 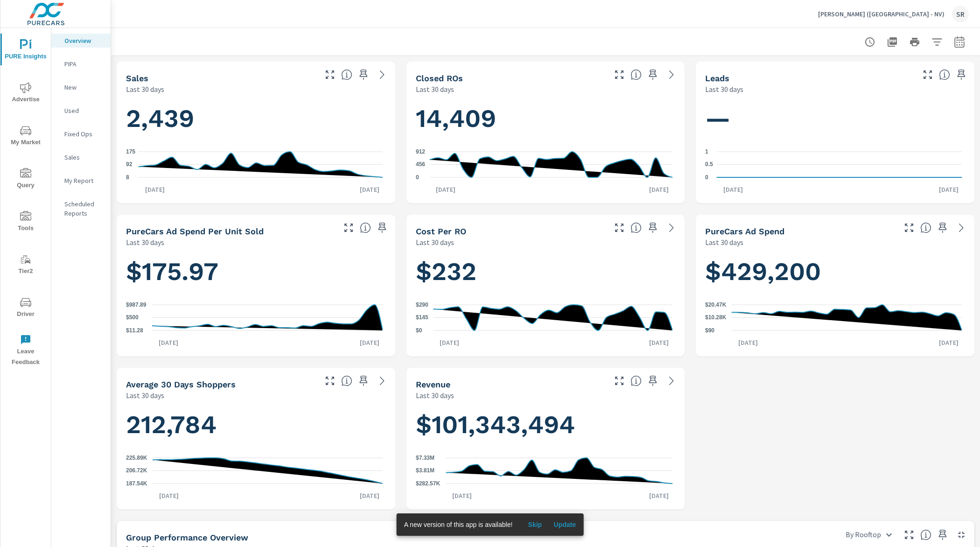 What do you see at coordinates (458, 525) in the screenshot?
I see `span: A new version of this app is available!` at bounding box center [458, 525].